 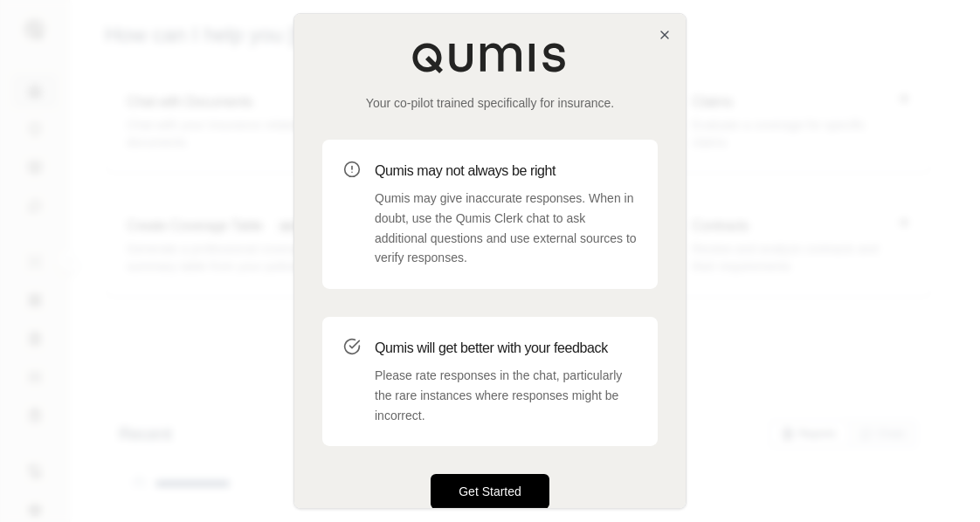 I want to click on h3: Qumis may not always be right, so click(x=505, y=171).